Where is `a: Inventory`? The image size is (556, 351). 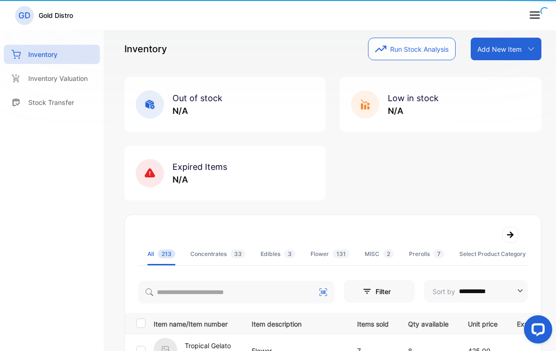 a: Inventory is located at coordinates (52, 54).